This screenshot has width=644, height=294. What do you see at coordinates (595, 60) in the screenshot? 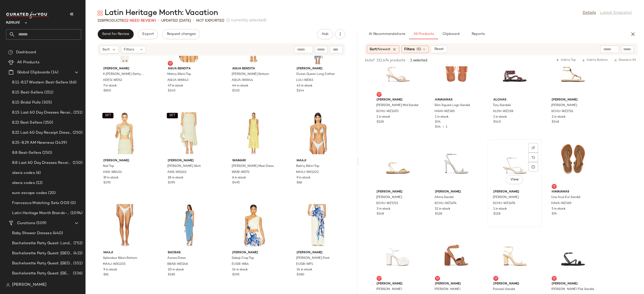
I see `span: Add to Bottom` at bounding box center [595, 60].